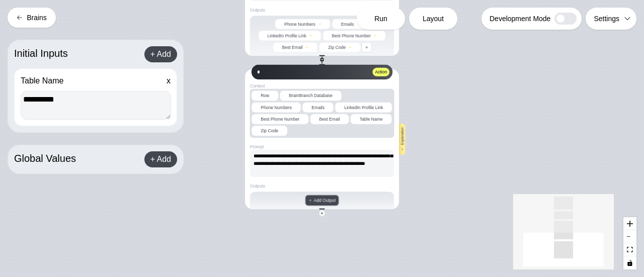  I want to click on button: RowBrainBranch DatabasePhone NumbersEmailsLinkedIn Profile LinkBest Phone NumberBest EmailTable N..., so click(322, 113).